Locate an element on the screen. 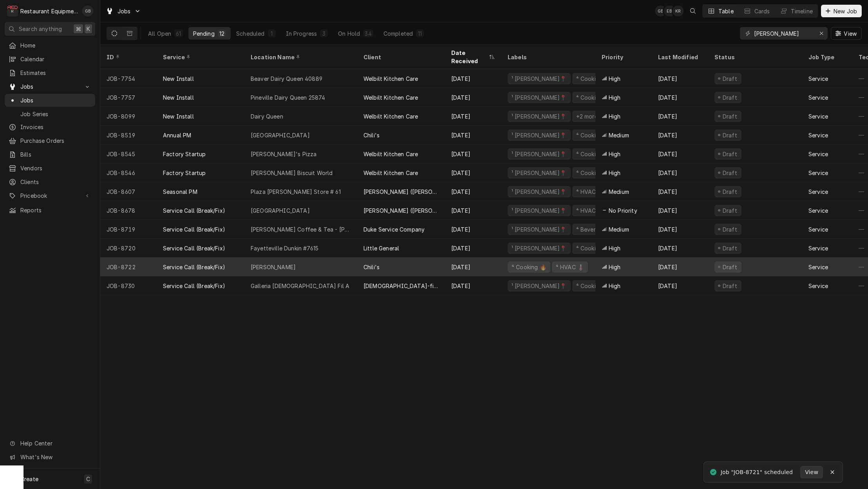 The height and width of the screenshot is (489, 868). span: Clients is located at coordinates (56, 182).